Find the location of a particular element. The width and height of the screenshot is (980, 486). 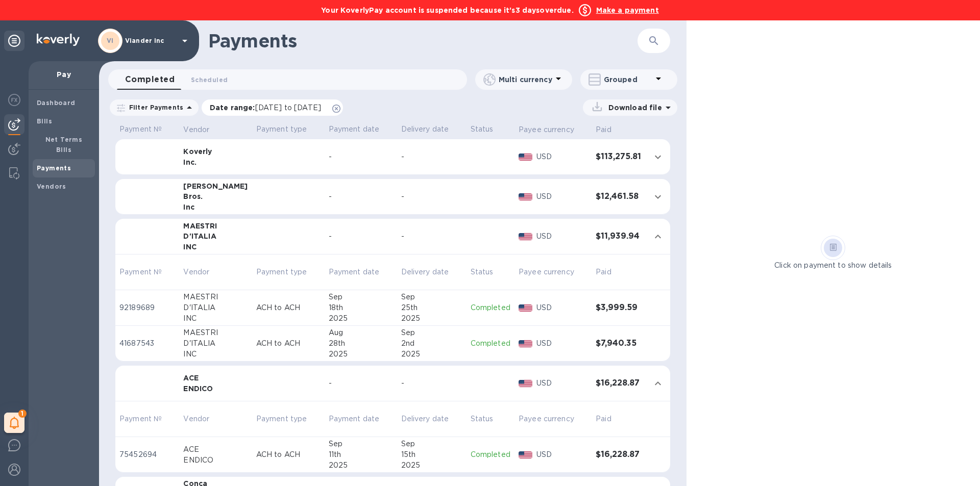

h3: $12,461.58 is located at coordinates (619, 197).